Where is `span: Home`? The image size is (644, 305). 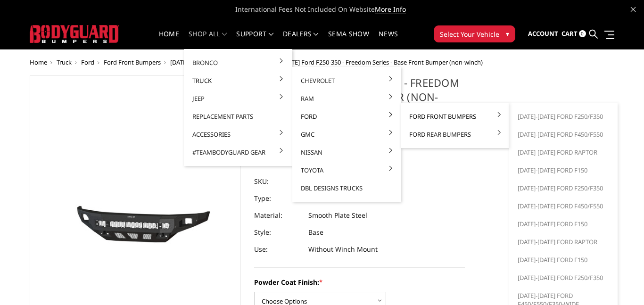 span: Home is located at coordinates (38, 62).